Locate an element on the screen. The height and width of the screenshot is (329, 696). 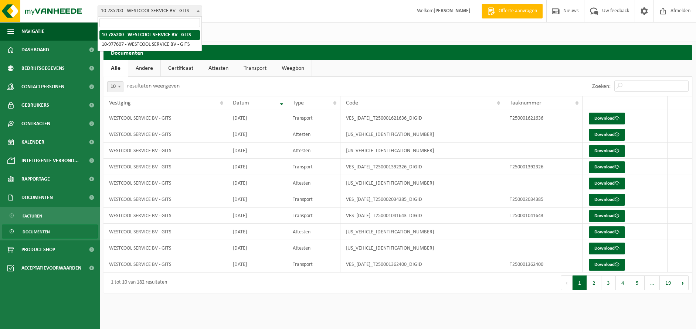
a: Alle is located at coordinates (116, 68).